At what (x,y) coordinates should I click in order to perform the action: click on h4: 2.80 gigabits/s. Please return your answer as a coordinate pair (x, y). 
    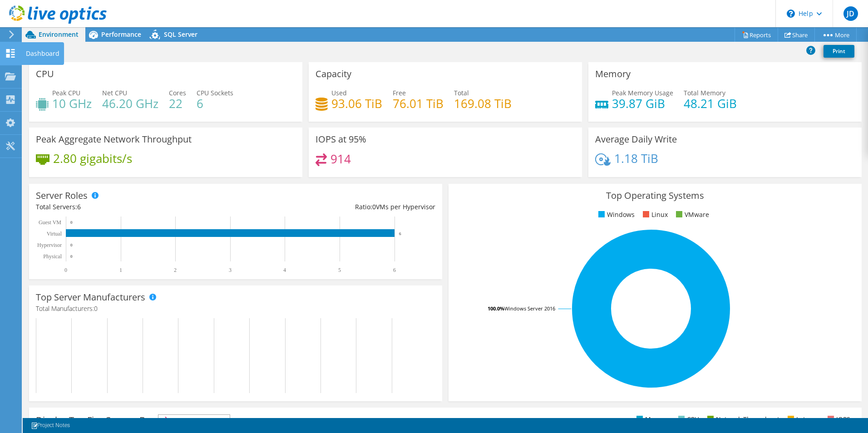
    Looking at the image, I should click on (93, 158).